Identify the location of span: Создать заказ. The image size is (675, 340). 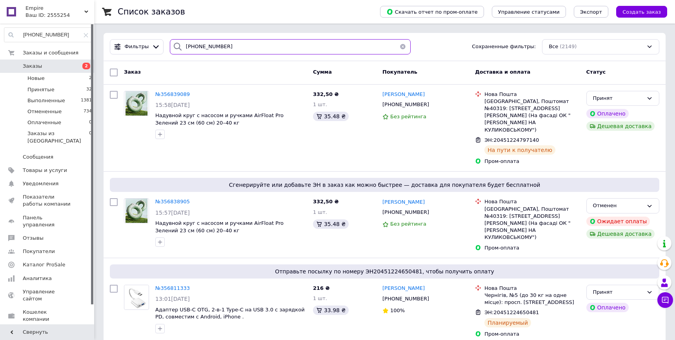
(641, 12).